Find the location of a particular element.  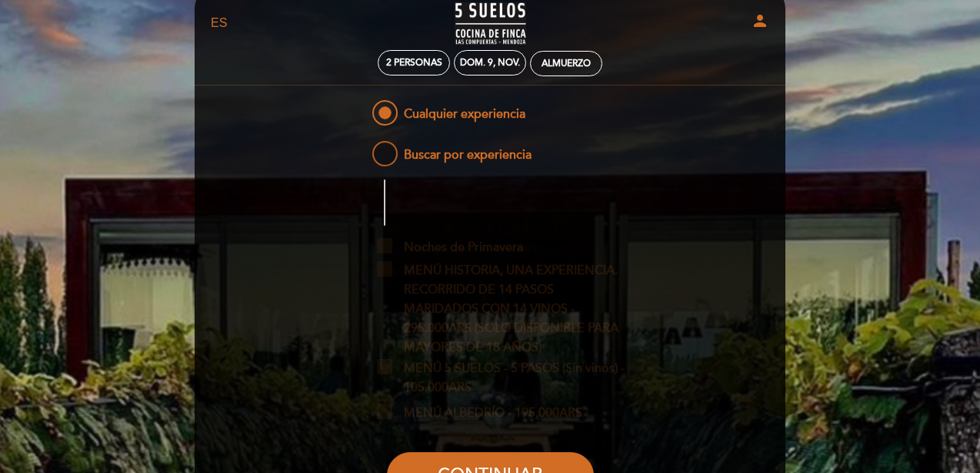

span: 2 personas is located at coordinates (414, 62).